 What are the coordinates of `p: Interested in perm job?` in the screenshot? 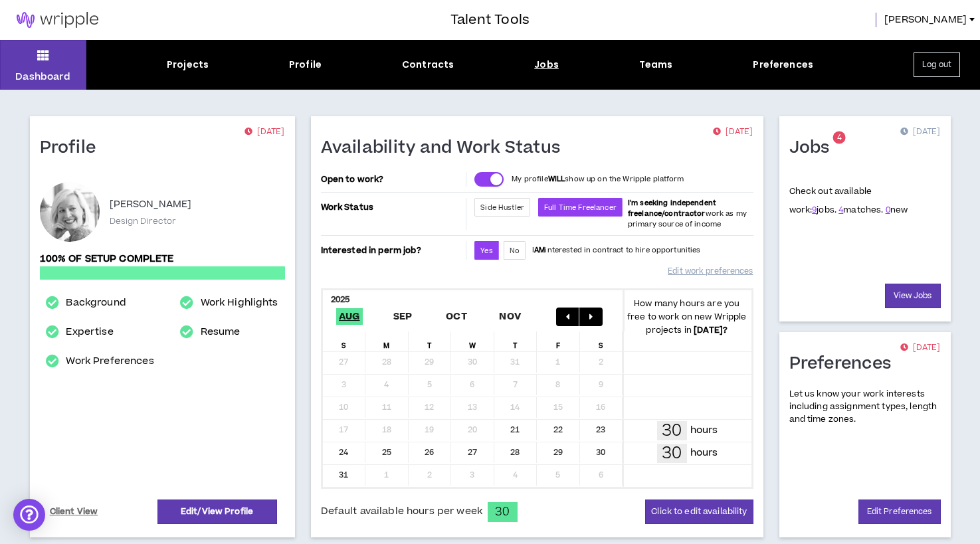 It's located at (392, 251).